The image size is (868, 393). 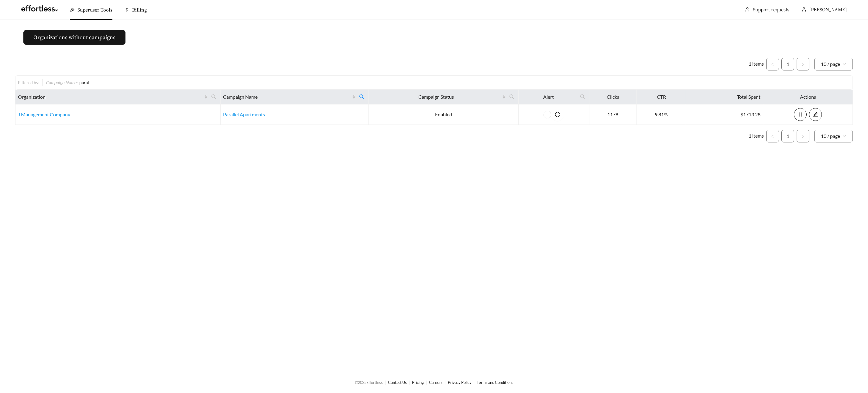 What do you see at coordinates (74, 37) in the screenshot?
I see `button: Organizations without campaigns` at bounding box center [74, 37].